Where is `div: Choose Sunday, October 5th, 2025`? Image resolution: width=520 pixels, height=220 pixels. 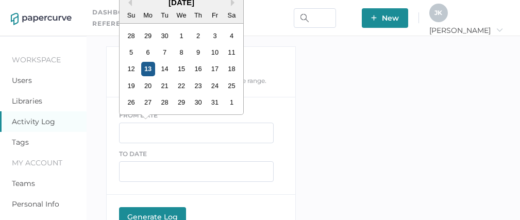
div: Choose Sunday, October 5th, 2025 is located at coordinates (131, 52).